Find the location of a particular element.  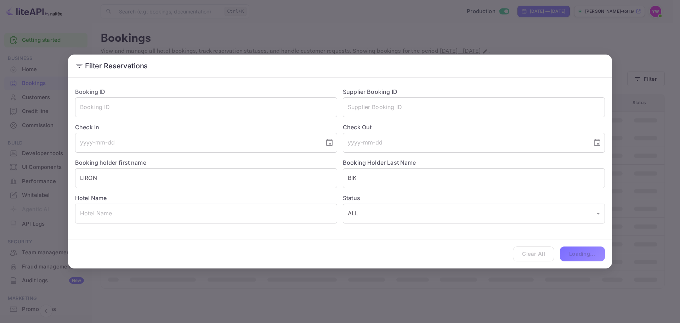

div: ALL is located at coordinates (474, 214).